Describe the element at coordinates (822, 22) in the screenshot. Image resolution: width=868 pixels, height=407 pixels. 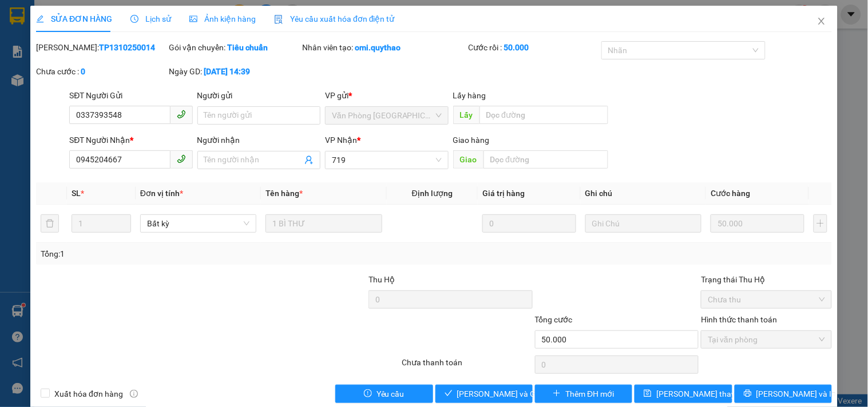
I see `button: Close` at that location.